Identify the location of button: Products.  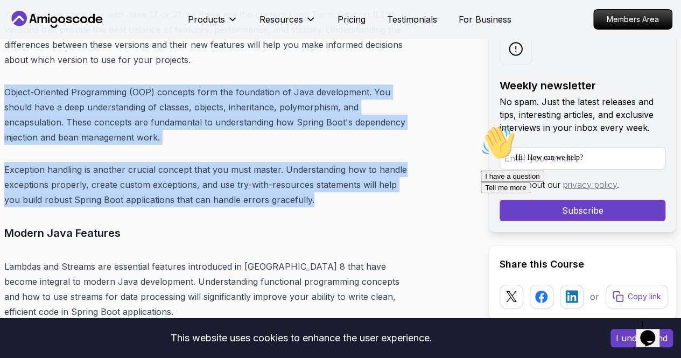
(213, 24).